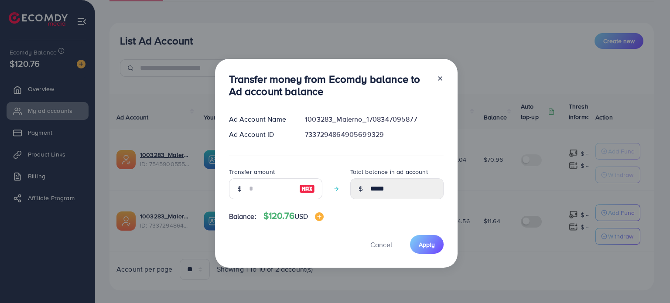 The height and width of the screenshot is (303, 670). What do you see at coordinates (374, 119) in the screenshot?
I see `div: 1003283_Malerno_1708347095877` at bounding box center [374, 119].